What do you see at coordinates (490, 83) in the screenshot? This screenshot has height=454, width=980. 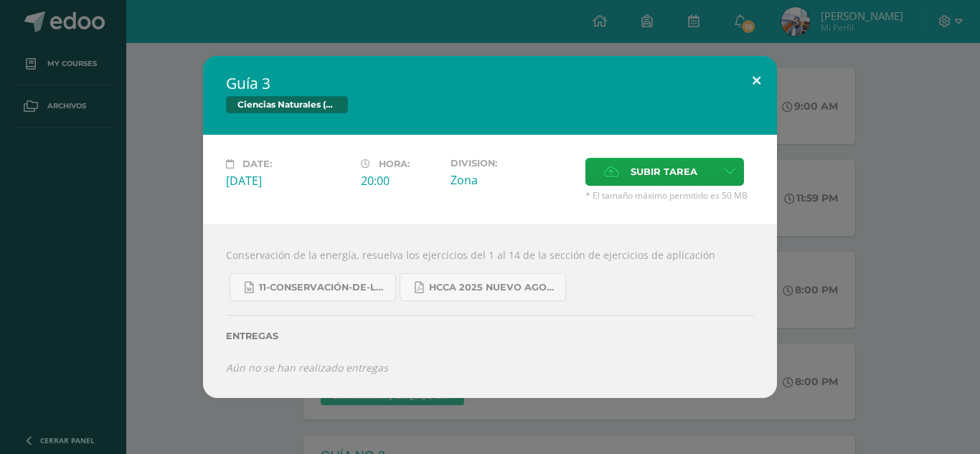 I see `h2: Guía 3` at bounding box center [490, 83].